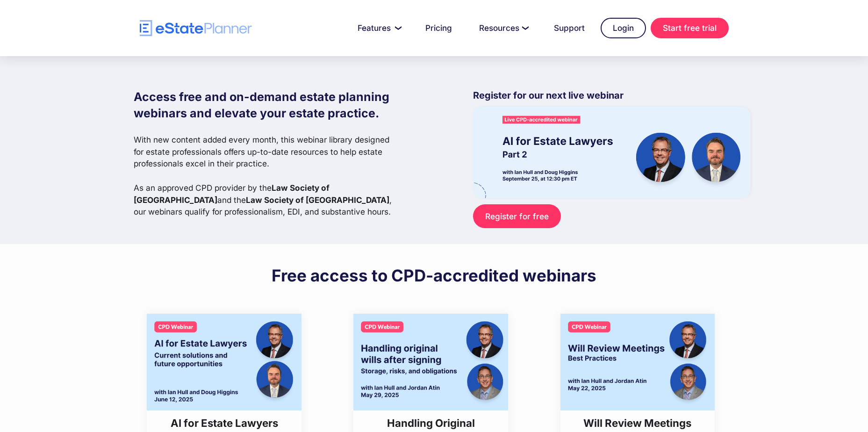 The width and height of the screenshot is (868, 432). I want to click on p: Register for our next live webinar, so click(612, 98).